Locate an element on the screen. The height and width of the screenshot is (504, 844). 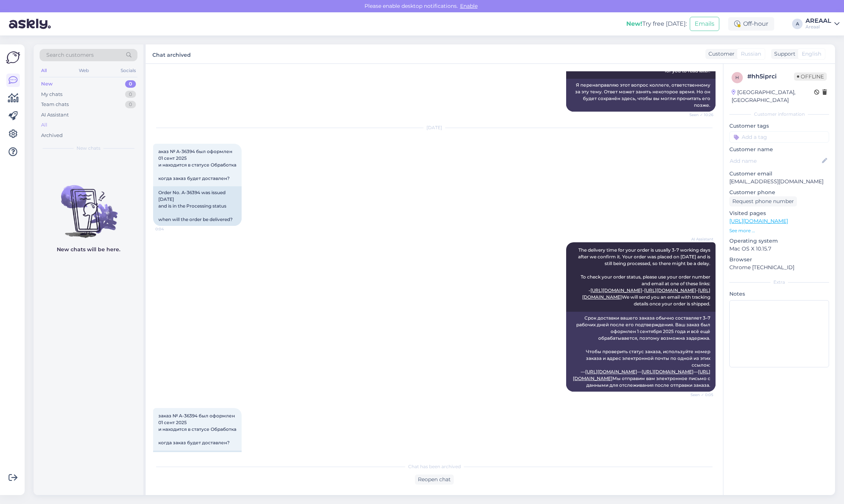
img: No chats is located at coordinates (88, 205).